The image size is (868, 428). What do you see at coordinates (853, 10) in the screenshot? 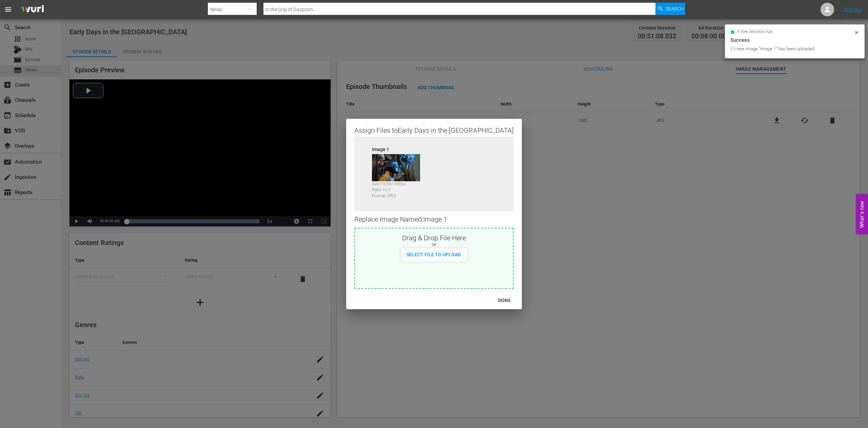
I see `a: Sign Out` at bounding box center [853, 10].